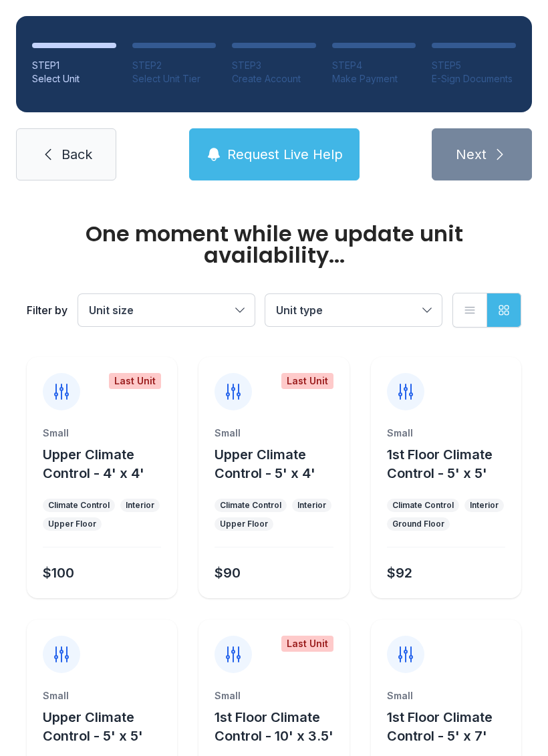 The image size is (548, 756). I want to click on div: STEP 5, so click(474, 66).